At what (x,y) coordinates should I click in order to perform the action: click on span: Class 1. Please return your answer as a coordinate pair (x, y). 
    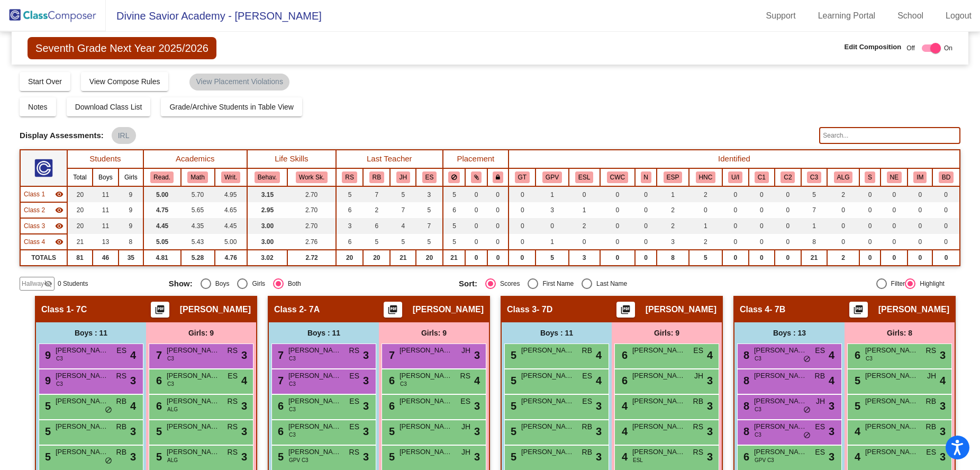
    Looking at the image, I should click on (56, 310).